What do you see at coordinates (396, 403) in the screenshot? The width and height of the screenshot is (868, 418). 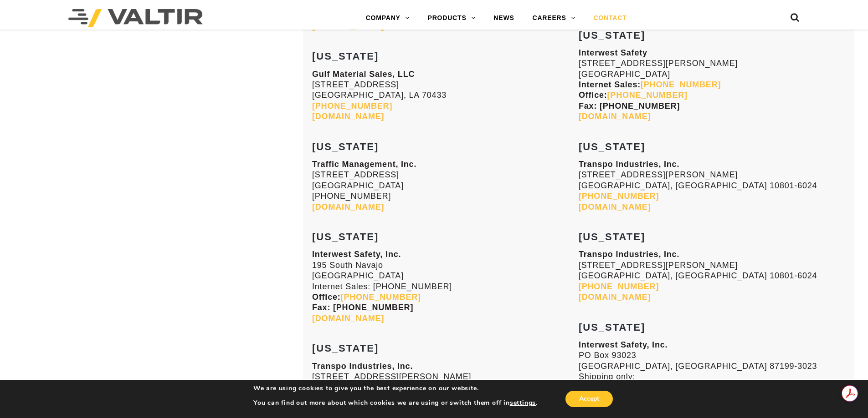 I see `p: You can find out more about which cookies we are using or switch them off in .` at bounding box center [396, 403].